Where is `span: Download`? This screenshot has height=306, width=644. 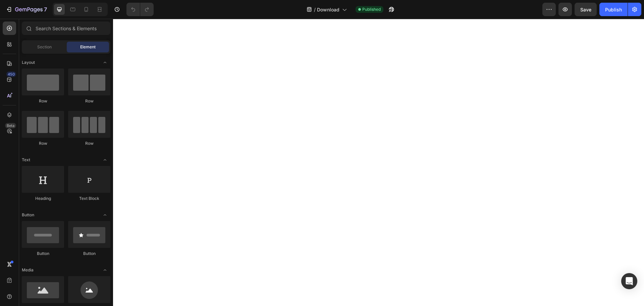 span: Download is located at coordinates (328, 9).